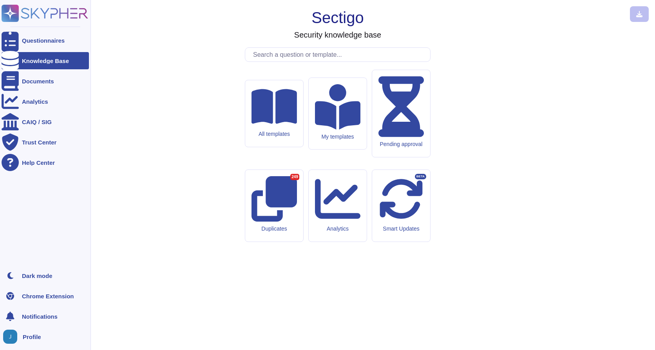 The height and width of the screenshot is (350, 655). Describe the element at coordinates (338, 35) in the screenshot. I see `h3: Security knowledge base` at that location.